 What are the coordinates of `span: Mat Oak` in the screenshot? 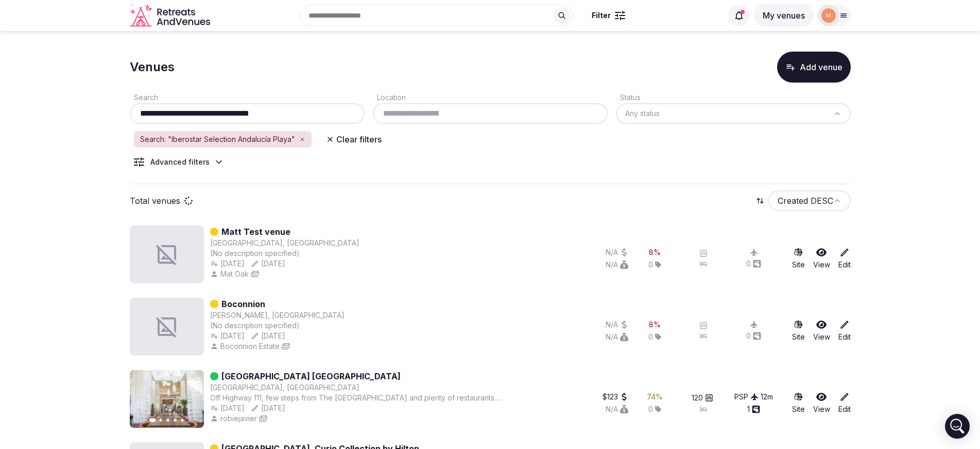 It's located at (235, 274).